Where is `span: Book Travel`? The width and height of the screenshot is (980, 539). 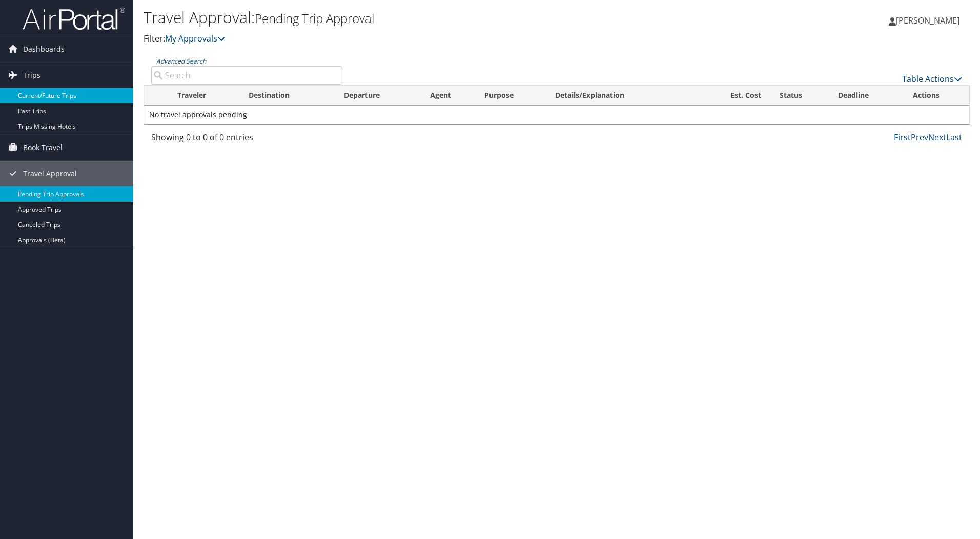 span: Book Travel is located at coordinates (43, 148).